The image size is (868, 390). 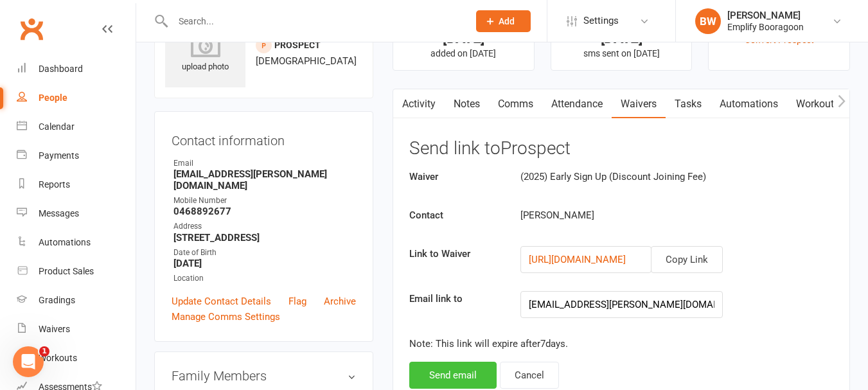 I want to click on span: Add, so click(x=506, y=21).